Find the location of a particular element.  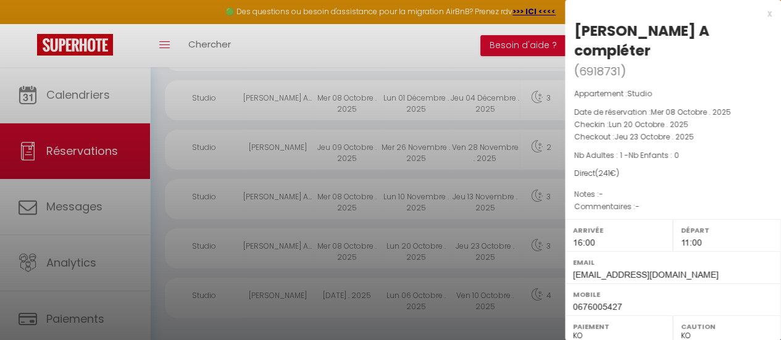

label: Caution is located at coordinates (727, 327).